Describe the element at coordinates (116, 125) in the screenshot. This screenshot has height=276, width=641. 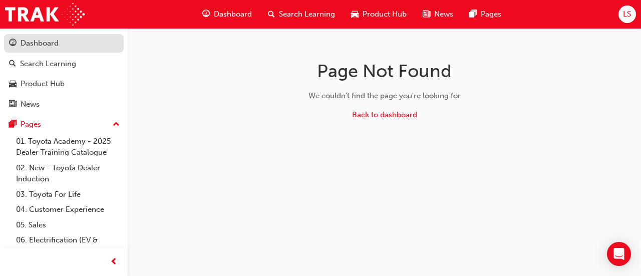
I see `span: up-icon` at that location.